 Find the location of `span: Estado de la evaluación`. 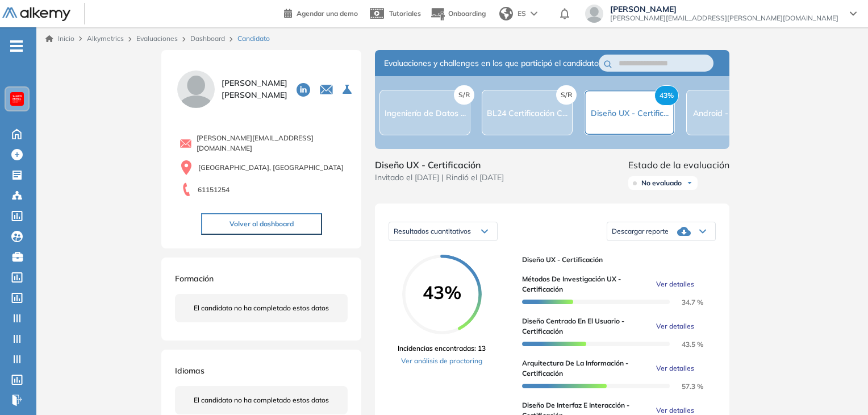

span: Estado de la evaluación is located at coordinates (679, 165).